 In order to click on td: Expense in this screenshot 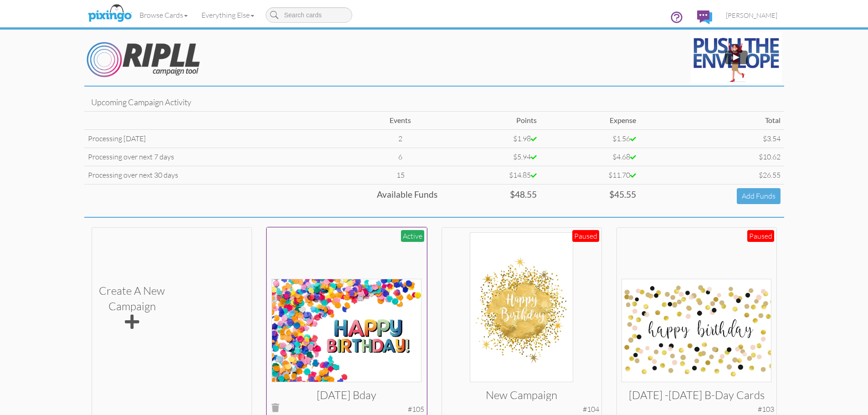, I will do `click(590, 121)`.